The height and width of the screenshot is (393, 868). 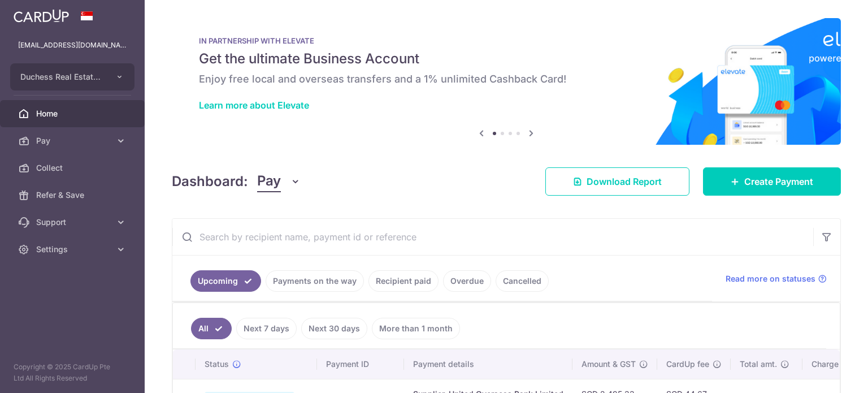 What do you see at coordinates (624, 182) in the screenshot?
I see `span: Download Report` at bounding box center [624, 182].